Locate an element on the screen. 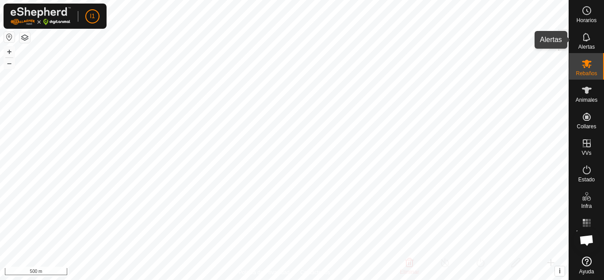  span: i is located at coordinates (560, 271).